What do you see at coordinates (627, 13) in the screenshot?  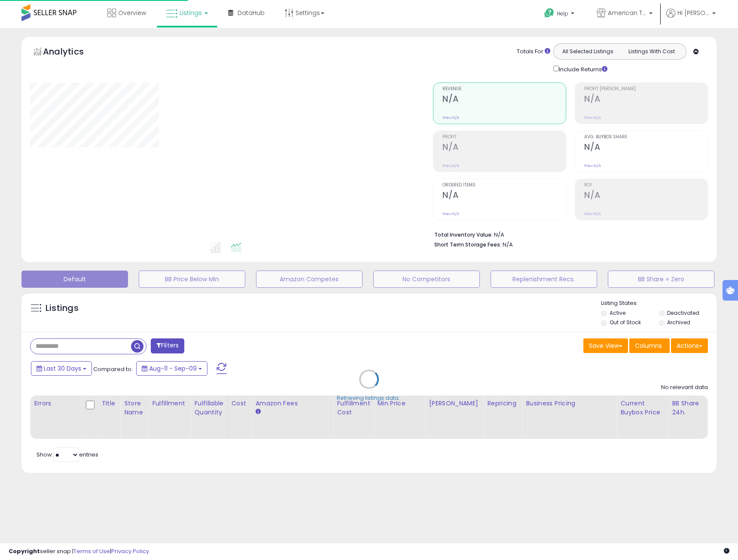 I see `span: American Telecom Headquarters` at bounding box center [627, 13].